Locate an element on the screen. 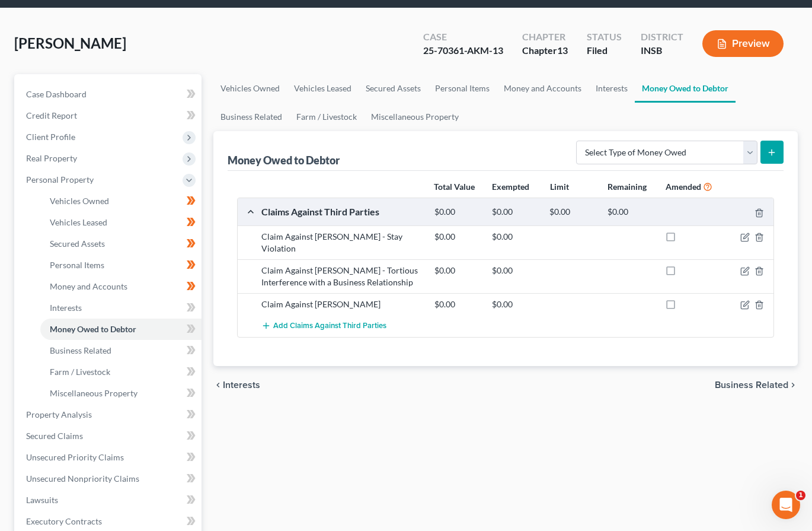 The height and width of the screenshot is (531, 812). span: Vehicles Owned is located at coordinates (79, 201).